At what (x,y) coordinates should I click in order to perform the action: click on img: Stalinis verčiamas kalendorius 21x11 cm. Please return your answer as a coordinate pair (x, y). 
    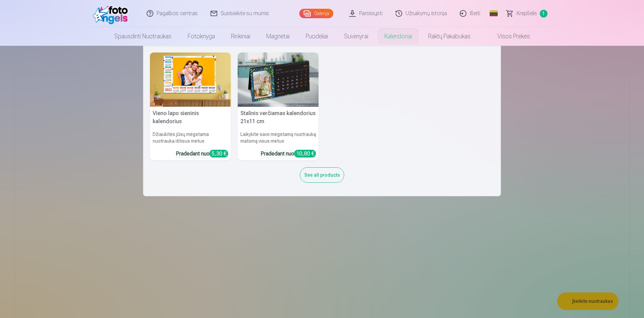
    Looking at the image, I should click on (279, 80).